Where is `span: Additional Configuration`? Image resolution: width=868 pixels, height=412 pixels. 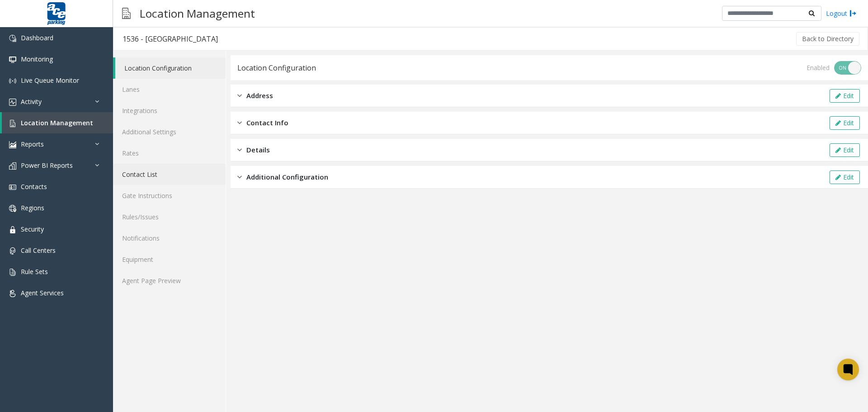 span: Additional Configuration is located at coordinates (287, 177).